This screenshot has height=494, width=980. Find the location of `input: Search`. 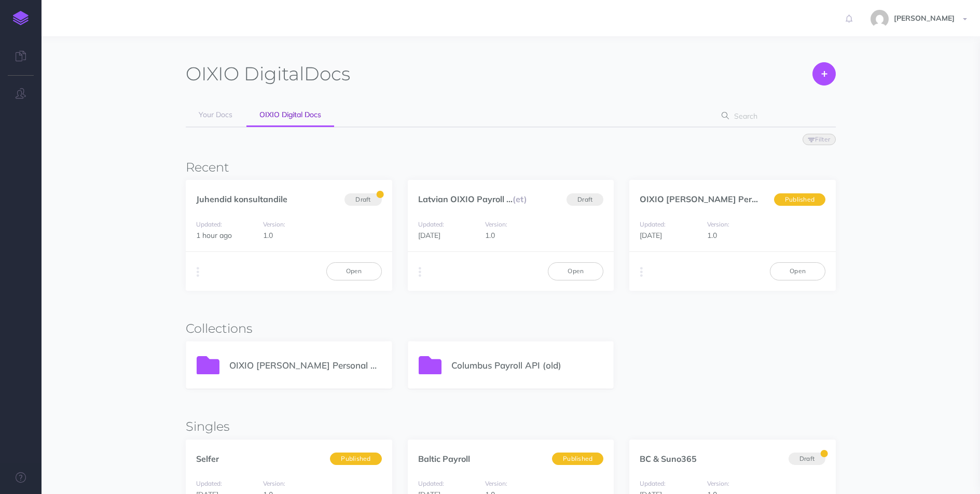

input: Search is located at coordinates (775, 116).